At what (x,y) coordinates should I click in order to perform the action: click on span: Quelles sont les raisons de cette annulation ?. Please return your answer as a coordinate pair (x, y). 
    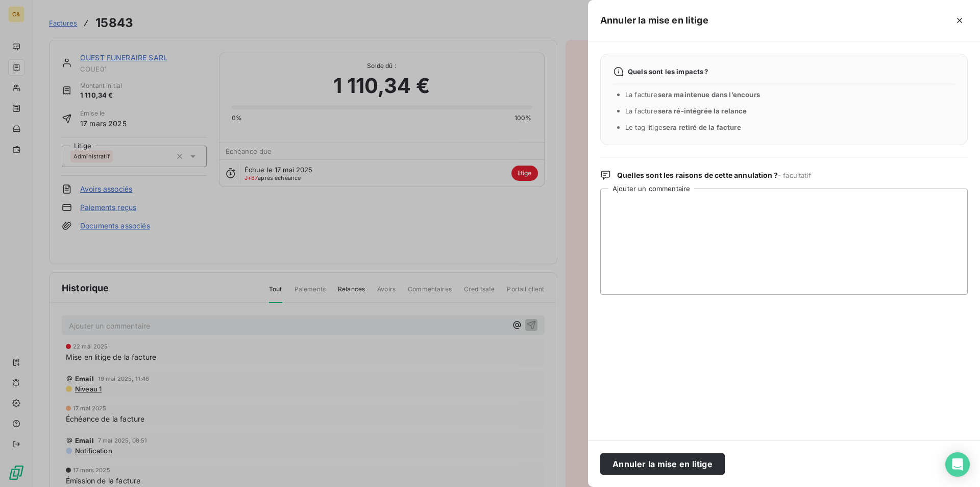
    Looking at the image, I should click on (715, 175).